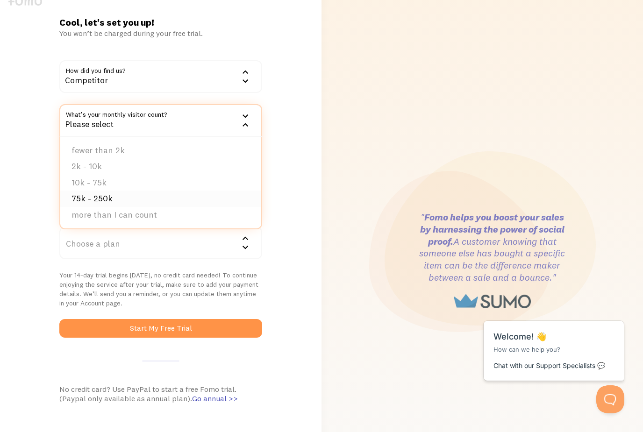 The image size is (643, 432). Describe the element at coordinates (161, 199) in the screenshot. I see `li: 75k - 250k` at that location.